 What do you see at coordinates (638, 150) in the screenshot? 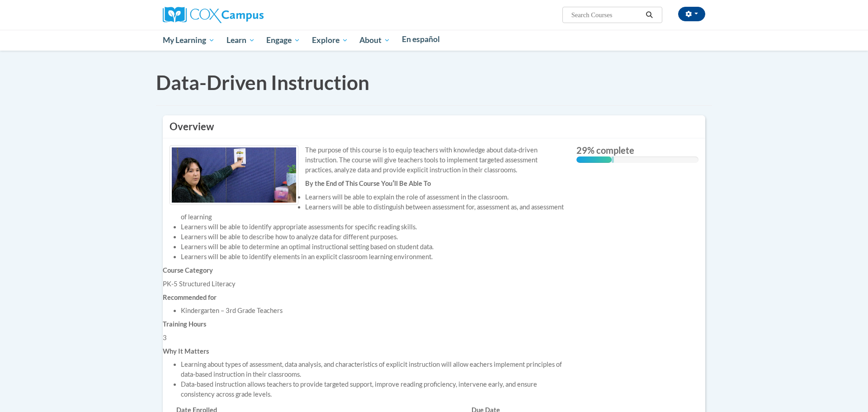
I see `label: 29% complete` at bounding box center [638, 150].